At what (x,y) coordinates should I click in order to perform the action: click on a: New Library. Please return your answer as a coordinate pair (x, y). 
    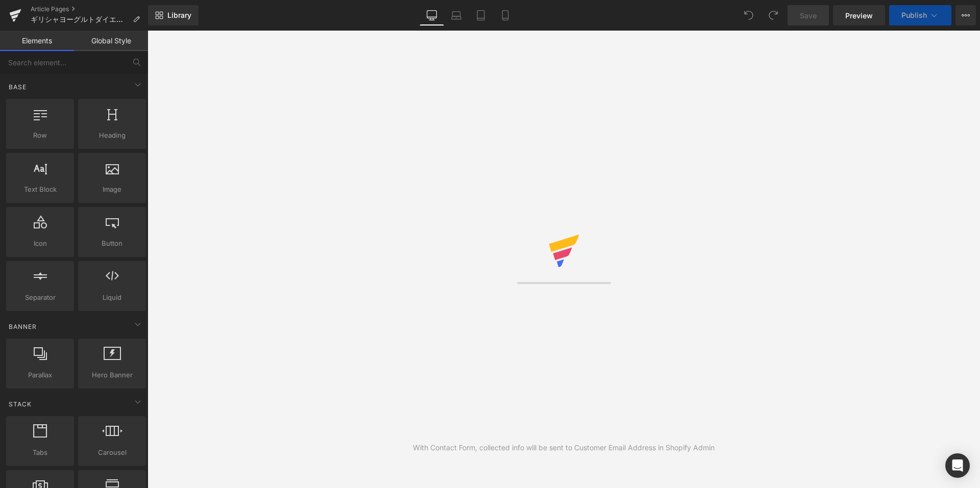
    Looking at the image, I should click on (173, 15).